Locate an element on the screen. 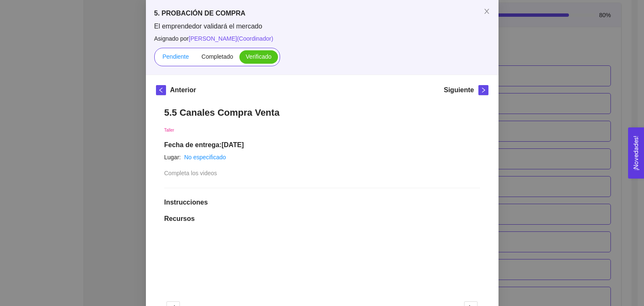  span: Taller is located at coordinates (170, 130).